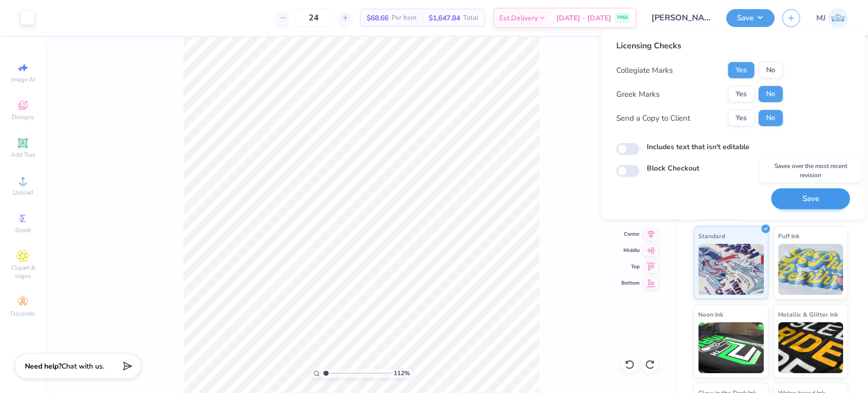  What do you see at coordinates (23, 313) in the screenshot?
I see `span: Decorate` at bounding box center [23, 313].